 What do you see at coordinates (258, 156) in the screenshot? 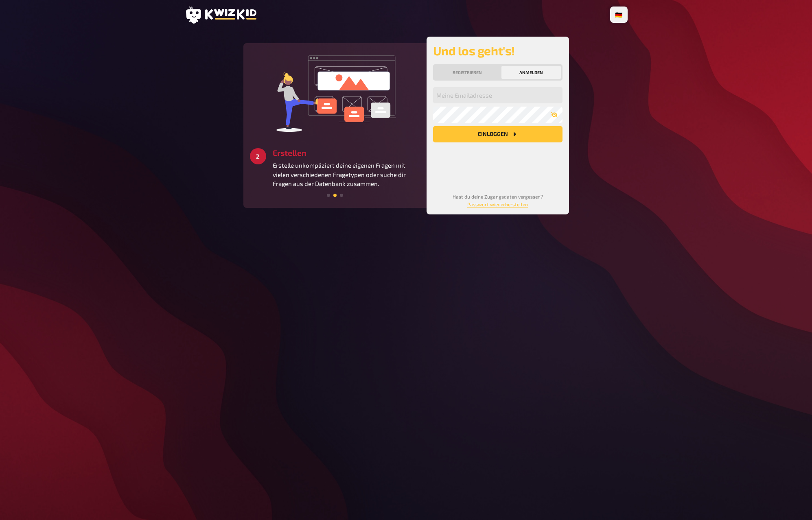
I see `div: 2` at bounding box center [258, 156].